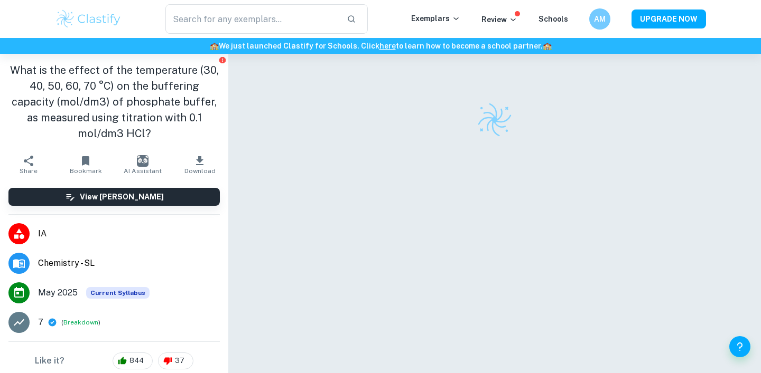 This screenshot has width=761, height=373. I want to click on div: 37, so click(175, 361).